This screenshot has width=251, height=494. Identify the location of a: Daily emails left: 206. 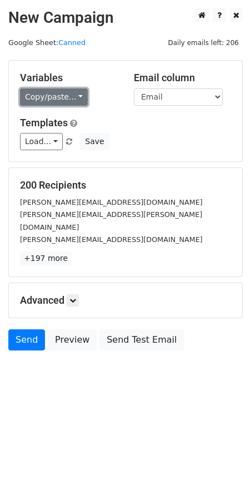
(204, 42).